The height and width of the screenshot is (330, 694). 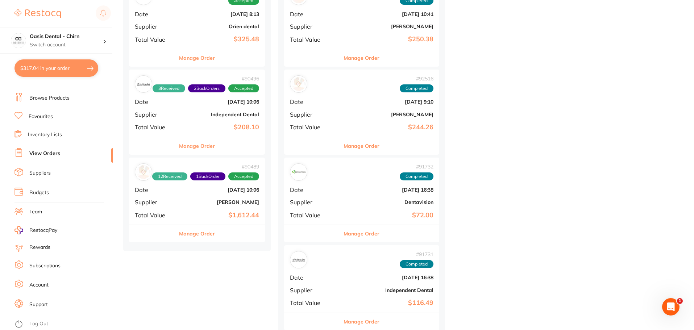 What do you see at coordinates (66, 37) in the screenshot?
I see `h4: Oasis Dental - Chirn` at bounding box center [66, 37].